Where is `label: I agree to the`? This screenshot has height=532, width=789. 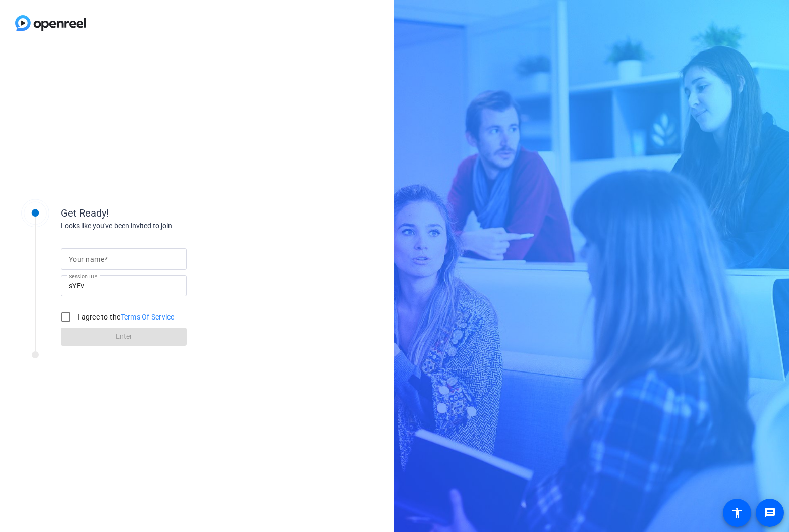
label: I agree to the is located at coordinates (126, 317).